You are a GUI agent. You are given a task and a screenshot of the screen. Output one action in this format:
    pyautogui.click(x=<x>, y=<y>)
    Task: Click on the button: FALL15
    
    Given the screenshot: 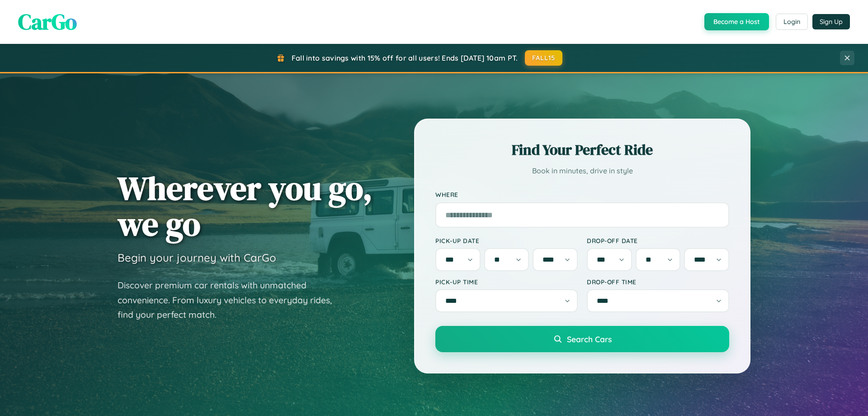 What is the action you would take?
    pyautogui.click(x=544, y=58)
    